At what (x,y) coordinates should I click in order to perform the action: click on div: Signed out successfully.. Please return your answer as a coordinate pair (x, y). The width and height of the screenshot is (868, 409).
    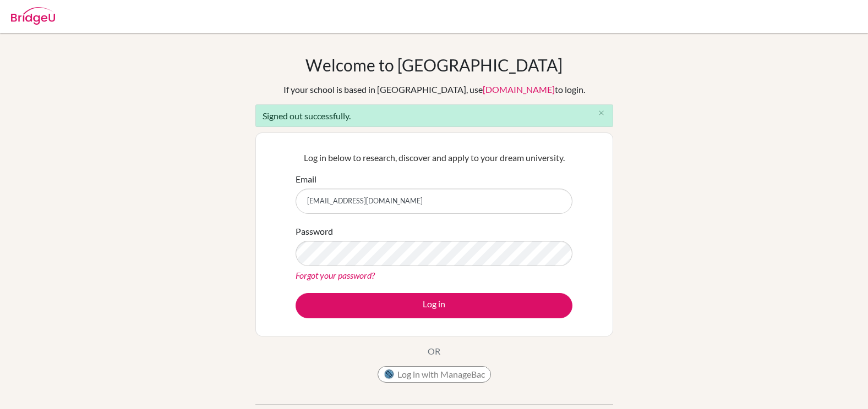
    Looking at the image, I should click on (434, 115).